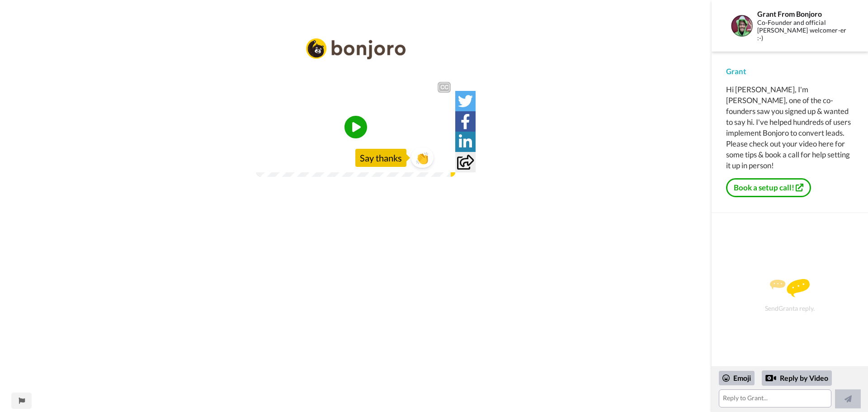  I want to click on a: Book a setup call!, so click(768, 188).